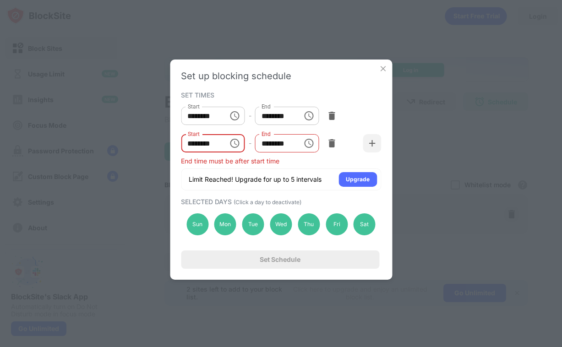 The height and width of the screenshot is (347, 562). What do you see at coordinates (337, 225) in the screenshot?
I see `div: Fri` at bounding box center [337, 225].